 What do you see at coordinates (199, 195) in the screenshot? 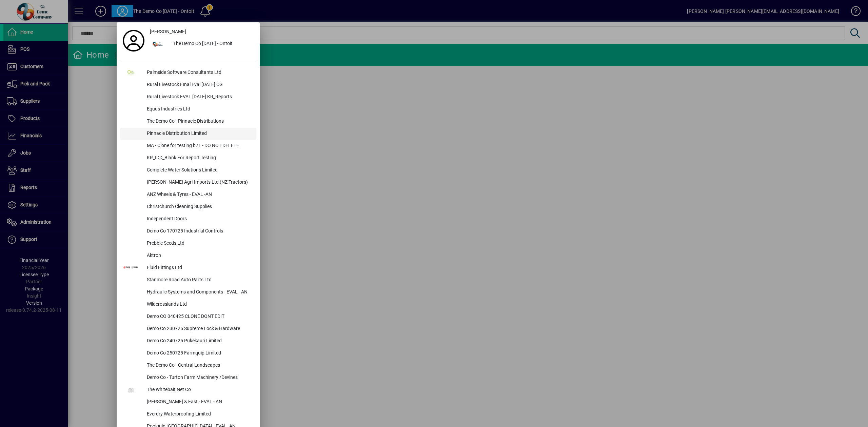
I see `div: ANZ Wheels & Tyres - EVAL -AN` at bounding box center [199, 195].